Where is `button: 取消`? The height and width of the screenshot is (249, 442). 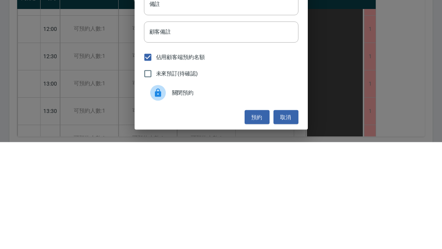 button: 取消 is located at coordinates (286, 224).